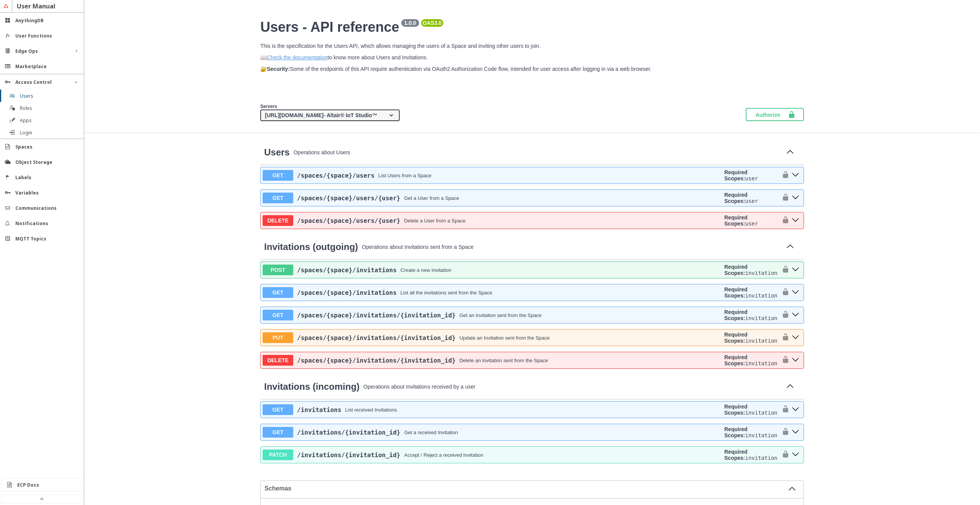 The height and width of the screenshot is (505, 980). What do you see at coordinates (795, 360) in the screenshot?
I see `button: delete ​/spaces​/{space}​/invitations​/{invitation_id}` at bounding box center [795, 360].